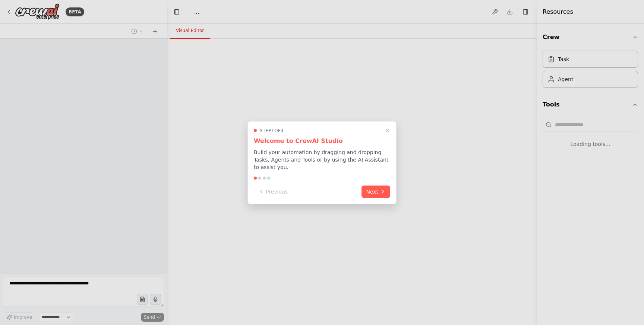  What do you see at coordinates (177, 12) in the screenshot?
I see `button: Hide left sidebar` at bounding box center [177, 12].